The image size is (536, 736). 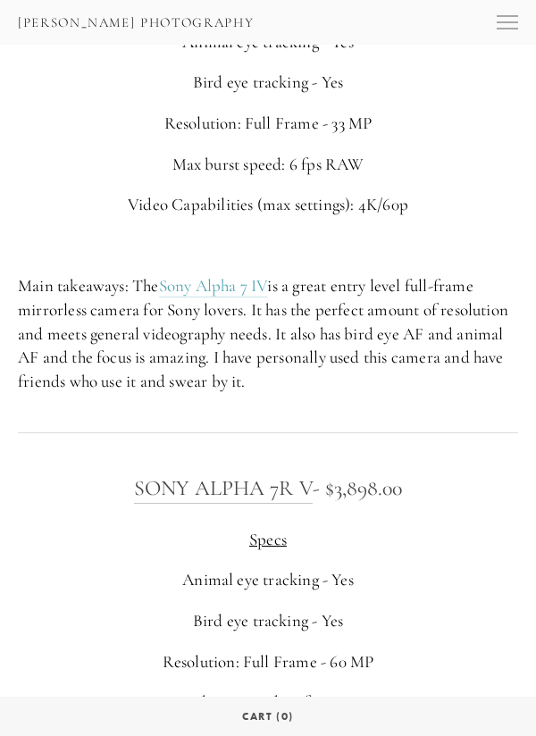 I want to click on p: Resolution: Full Frame - 60 MP, so click(x=268, y=662).